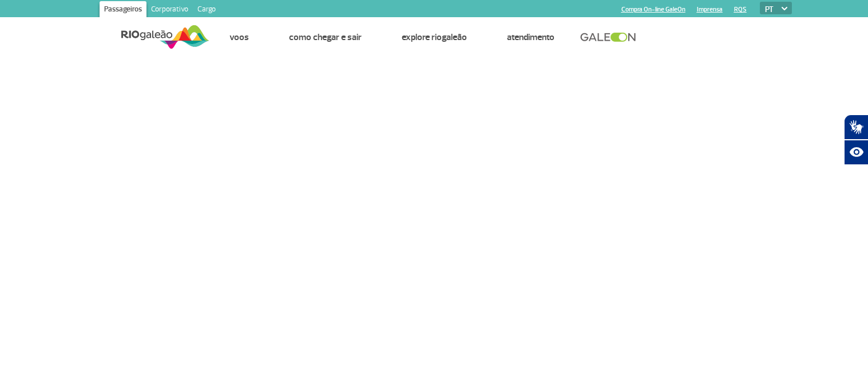 Image resolution: width=868 pixels, height=386 pixels. Describe the element at coordinates (435, 37) in the screenshot. I see `a: Explore RIOgaleão` at that location.